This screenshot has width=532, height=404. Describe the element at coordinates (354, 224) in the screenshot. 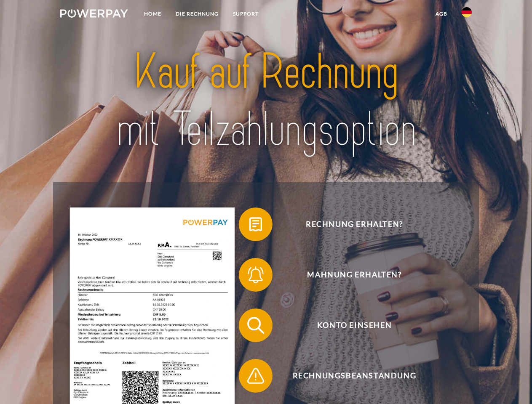

I see `span: Rechnung erhalten?` at that location.